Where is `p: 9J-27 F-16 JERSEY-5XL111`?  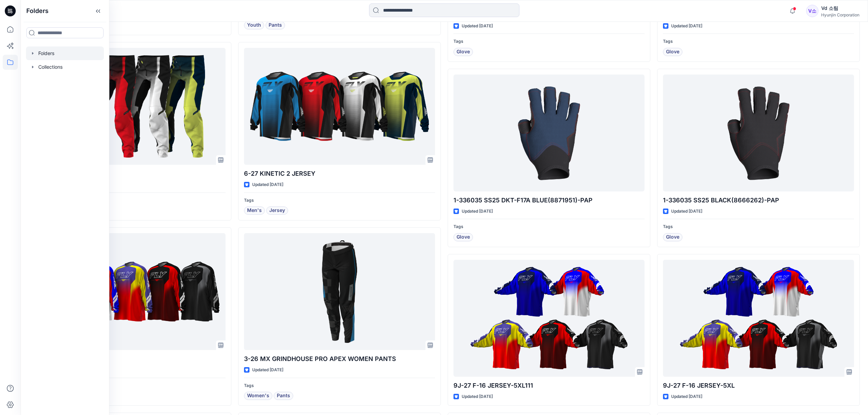 p: 9J-27 F-16 JERSEY-5XL111 is located at coordinates (549, 386).